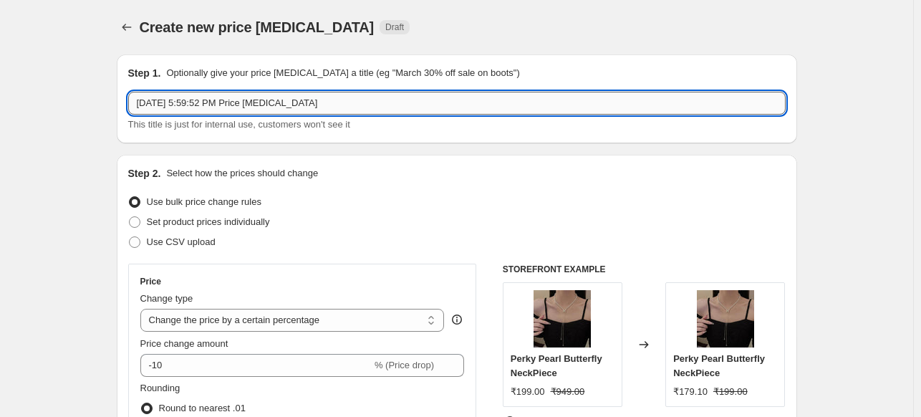 This screenshot has height=417, width=921. I want to click on strike: ₹949.00, so click(568, 392).